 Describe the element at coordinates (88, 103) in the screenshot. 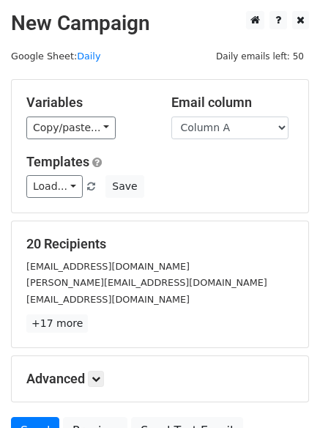

I see `h5: Variables` at that location.